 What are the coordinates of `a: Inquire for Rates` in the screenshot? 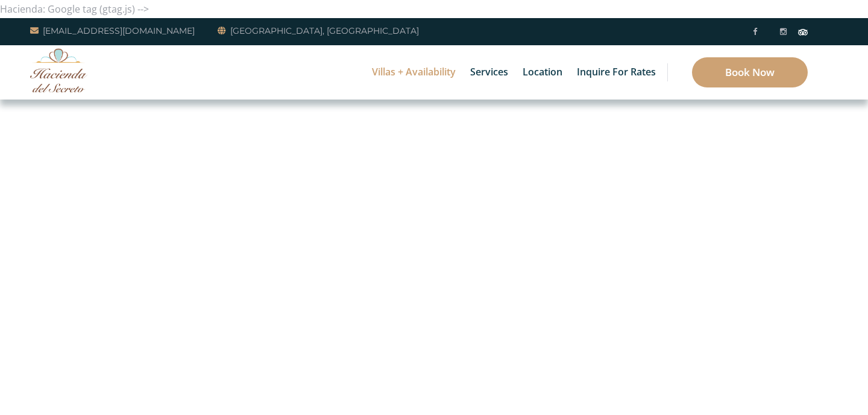 It's located at (616, 72).